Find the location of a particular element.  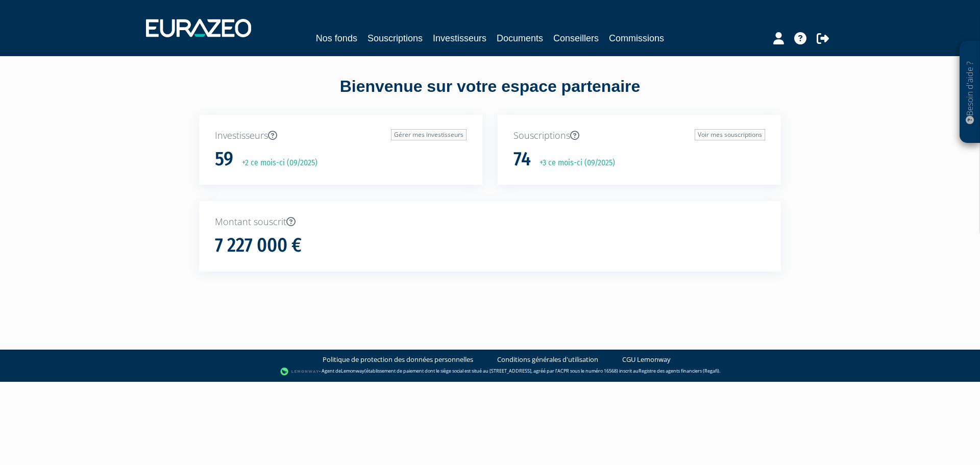

a: Lemonway is located at coordinates (353, 370).